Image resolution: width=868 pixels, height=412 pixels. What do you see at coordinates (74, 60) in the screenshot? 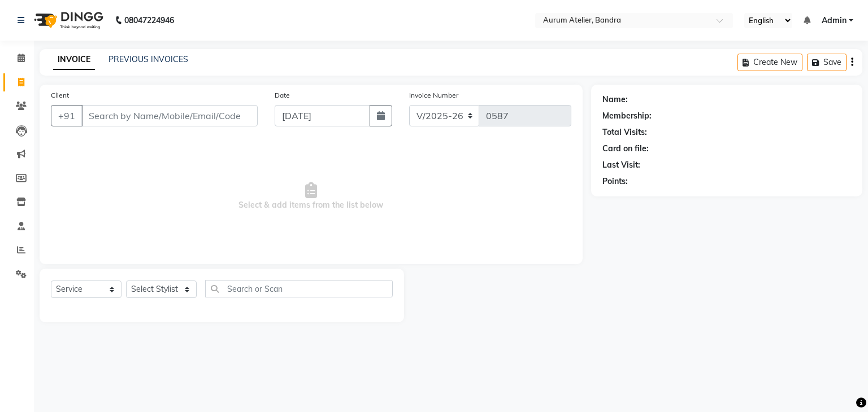
I see `a: INVOICE` at bounding box center [74, 60].